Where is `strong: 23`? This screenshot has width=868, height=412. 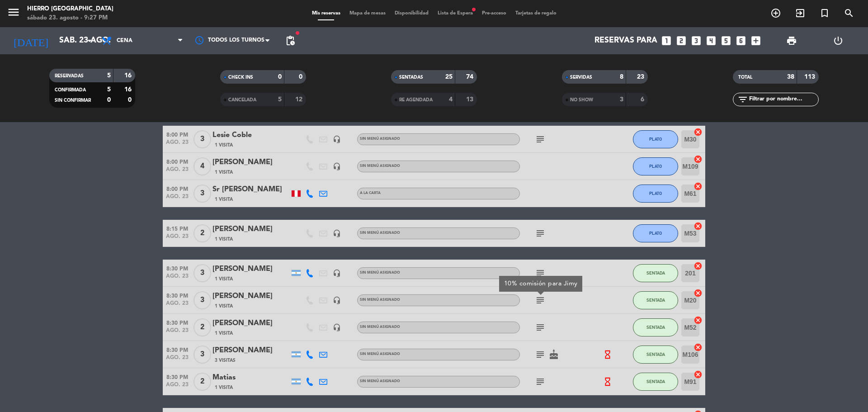 strong: 23 is located at coordinates (641, 77).